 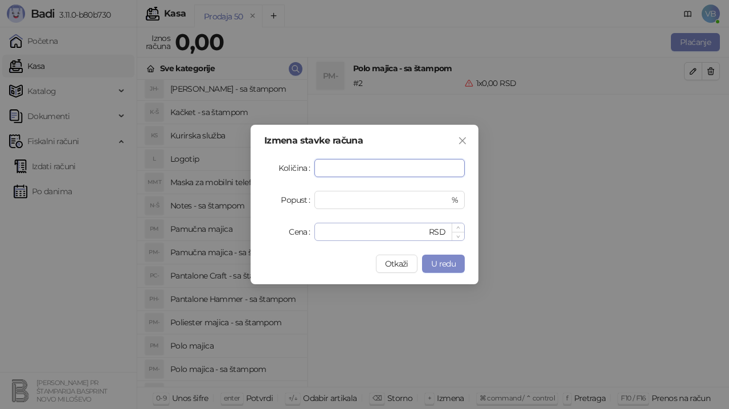 I want to click on div: Izmena stavke računa, so click(x=364, y=141).